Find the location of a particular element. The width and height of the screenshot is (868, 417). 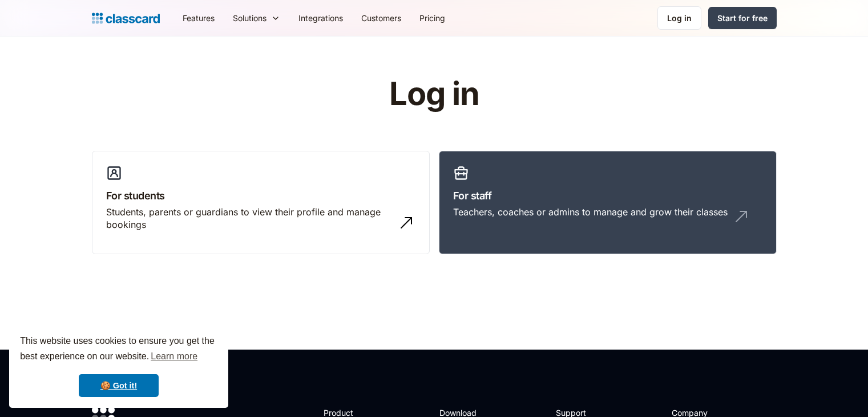

a: home is located at coordinates (125, 18).